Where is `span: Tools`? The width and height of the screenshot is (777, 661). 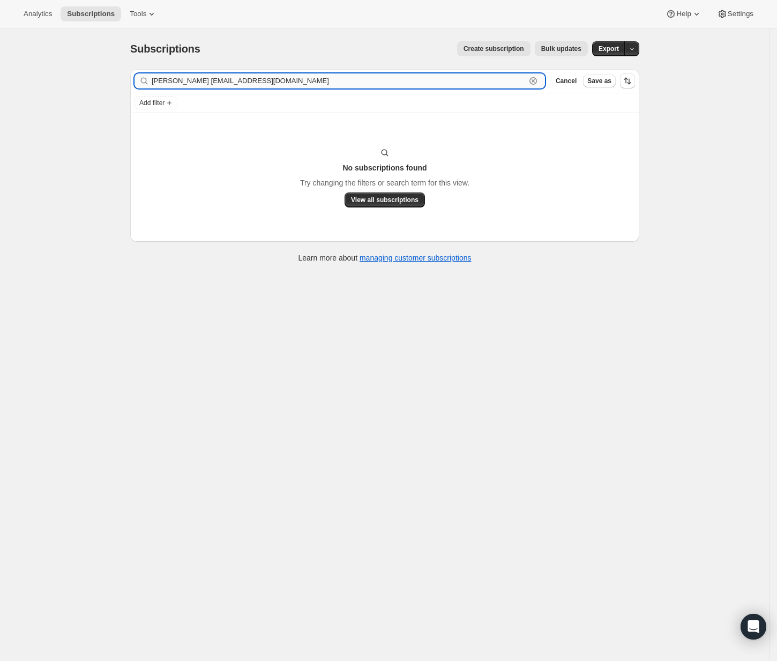 span: Tools is located at coordinates (138, 14).